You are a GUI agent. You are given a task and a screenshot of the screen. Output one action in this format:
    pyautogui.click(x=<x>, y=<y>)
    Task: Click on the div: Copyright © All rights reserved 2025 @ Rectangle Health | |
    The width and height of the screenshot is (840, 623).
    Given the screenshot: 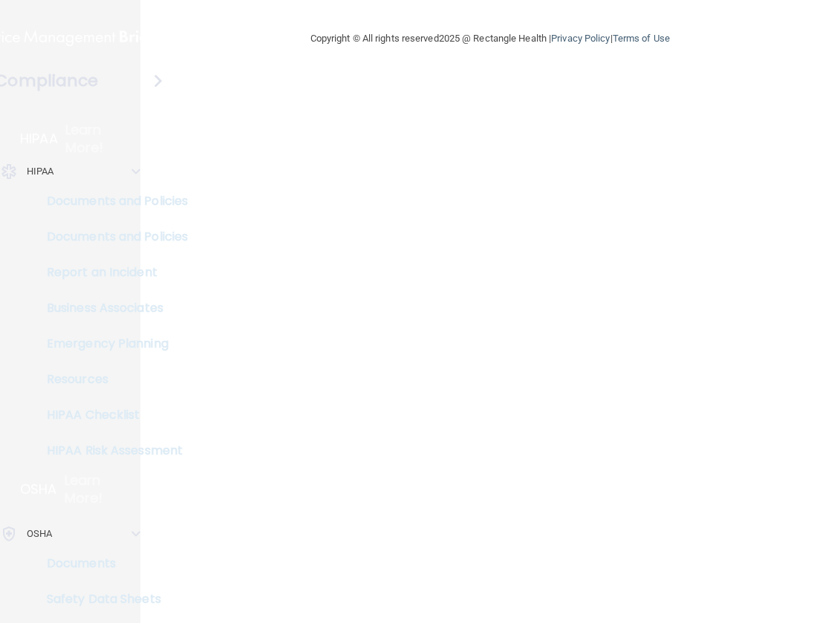 What is the action you would take?
    pyautogui.click(x=490, y=39)
    